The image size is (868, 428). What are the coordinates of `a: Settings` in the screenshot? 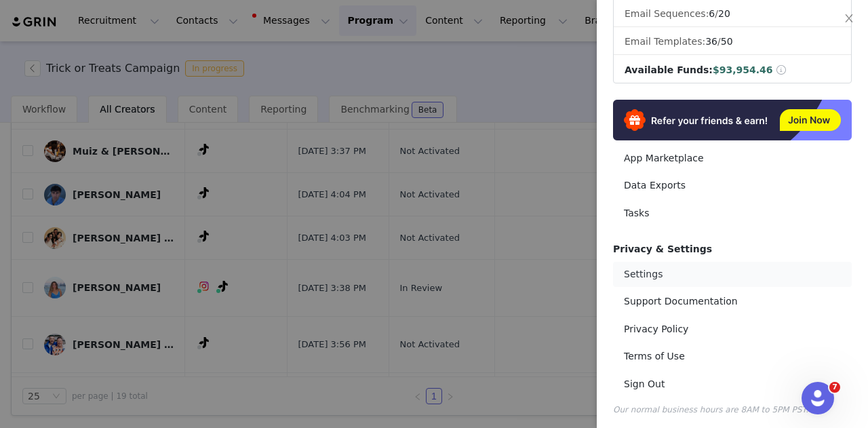 It's located at (732, 274).